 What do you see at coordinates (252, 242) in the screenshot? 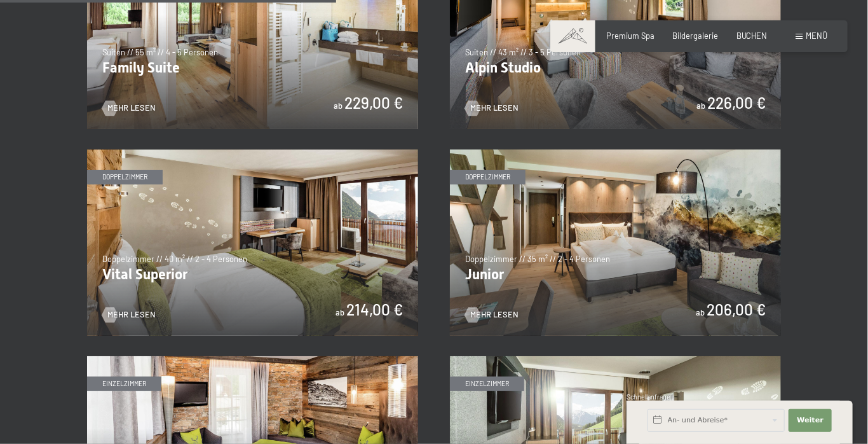
I see `img: Vital Superior` at bounding box center [252, 242].